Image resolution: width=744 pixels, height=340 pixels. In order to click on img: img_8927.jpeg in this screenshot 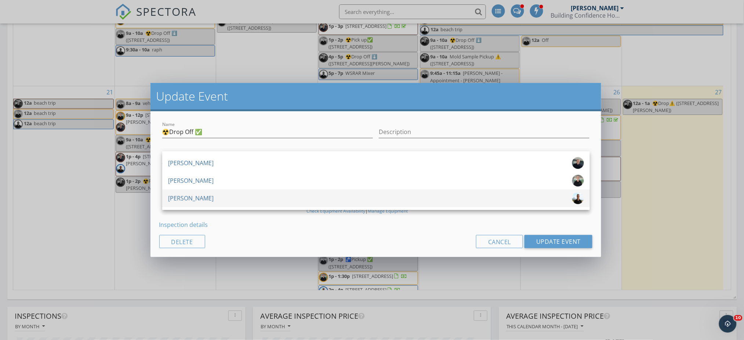, I will do `click(578, 163)`.